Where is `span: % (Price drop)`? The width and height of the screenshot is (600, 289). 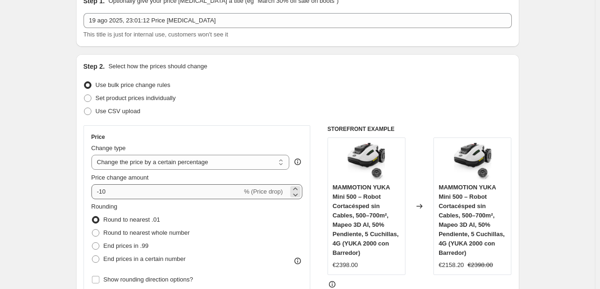 span: % (Price drop) is located at coordinates (263, 191).